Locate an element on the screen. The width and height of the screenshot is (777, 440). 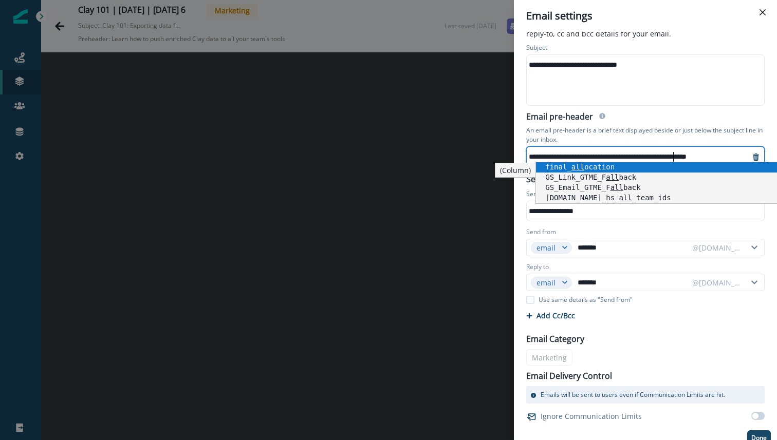
label: Reply to is located at coordinates (537, 267).